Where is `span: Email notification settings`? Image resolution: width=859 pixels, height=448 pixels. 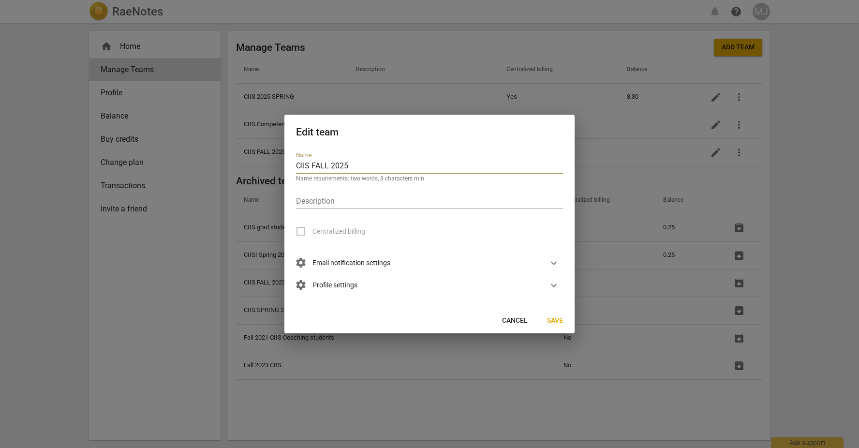 span: Email notification settings is located at coordinates (343, 263).